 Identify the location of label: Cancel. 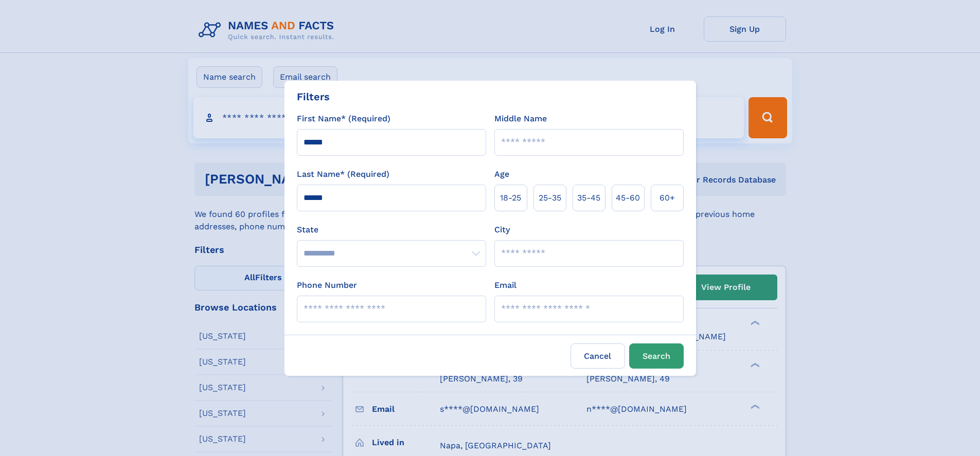
(598, 356).